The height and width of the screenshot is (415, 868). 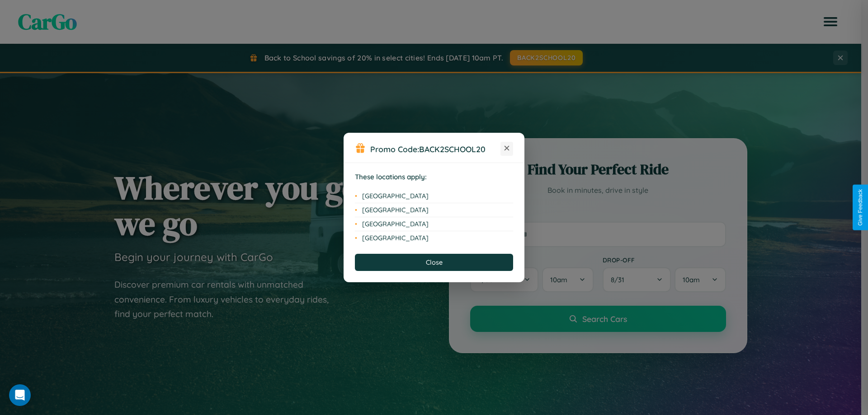 What do you see at coordinates (861, 207) in the screenshot?
I see `div: Give Feedback` at bounding box center [861, 207].